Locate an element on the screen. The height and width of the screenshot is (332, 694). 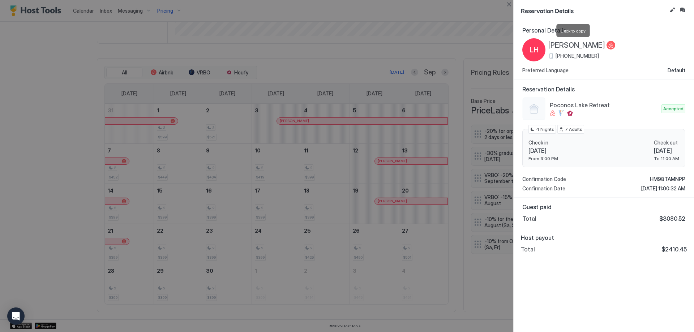
span: Check in is located at coordinates (543, 143).